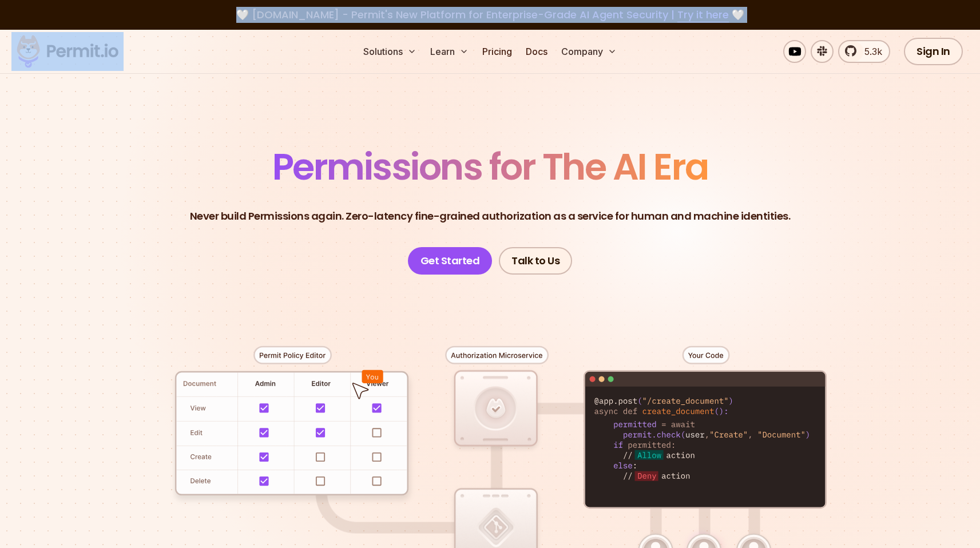 The width and height of the screenshot is (980, 548). I want to click on a: Docs, so click(537, 51).